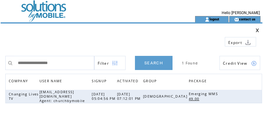 This screenshot has width=263, height=124. Describe the element at coordinates (196, 98) in the screenshot. I see `a: 49.00` at that location.